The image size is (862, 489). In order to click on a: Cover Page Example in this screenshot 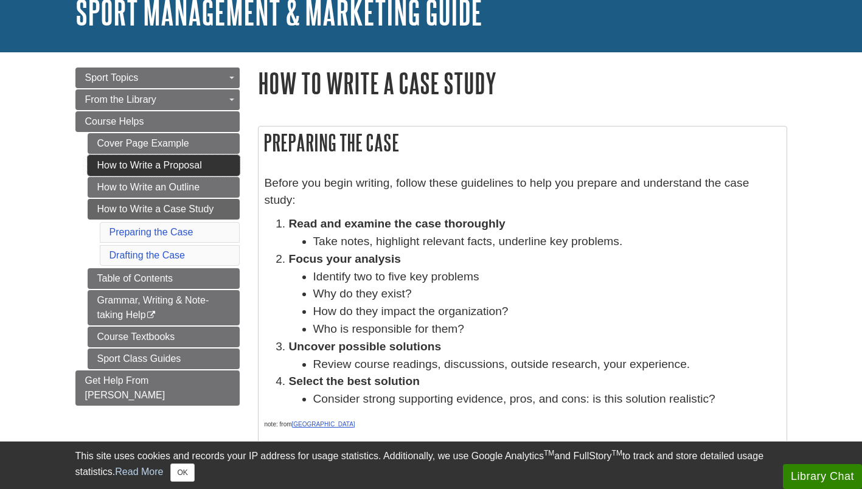, I will do `click(164, 144)`.